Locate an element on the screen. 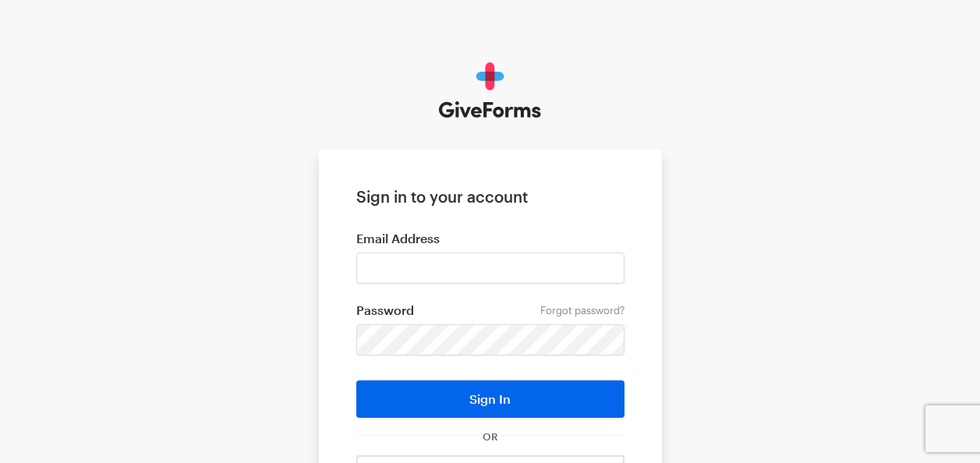 The height and width of the screenshot is (463, 980). button: Sign In is located at coordinates (490, 399).